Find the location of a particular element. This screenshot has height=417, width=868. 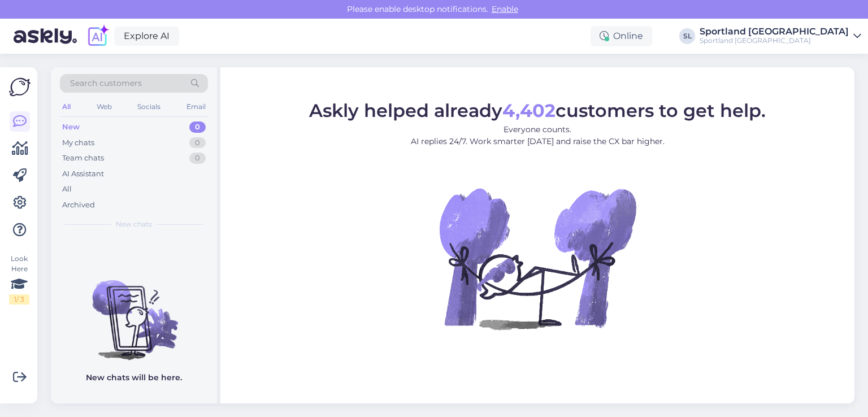

b: 4,402 is located at coordinates (529, 110).